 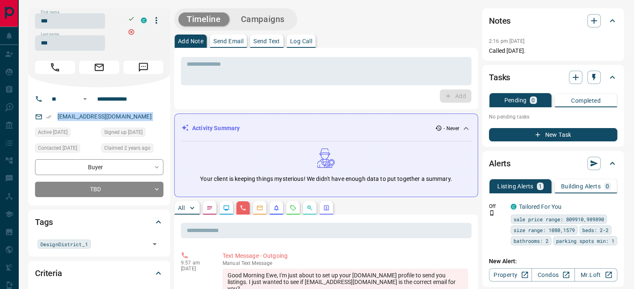 What do you see at coordinates (553, 262) in the screenshot?
I see `p: New Alert:` at bounding box center [553, 262].